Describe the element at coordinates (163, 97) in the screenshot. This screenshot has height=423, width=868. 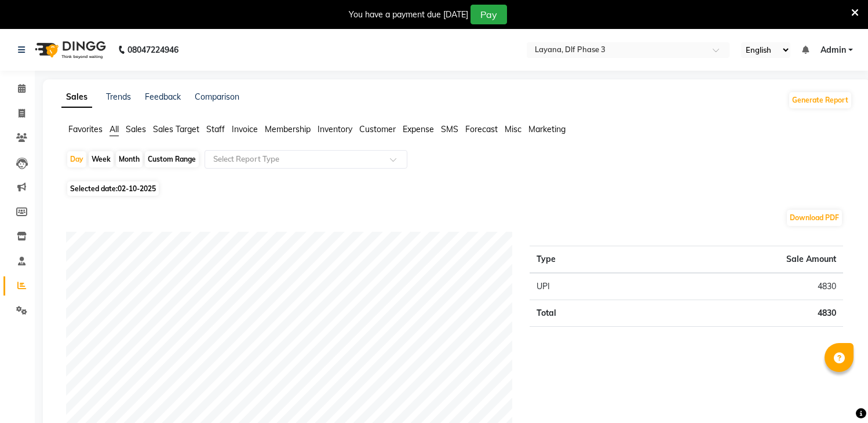
I see `a: Feedback` at that location.